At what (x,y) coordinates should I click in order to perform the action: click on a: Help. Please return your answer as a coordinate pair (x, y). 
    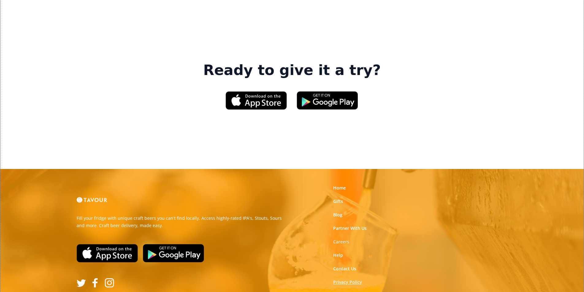
    Looking at the image, I should click on (338, 255).